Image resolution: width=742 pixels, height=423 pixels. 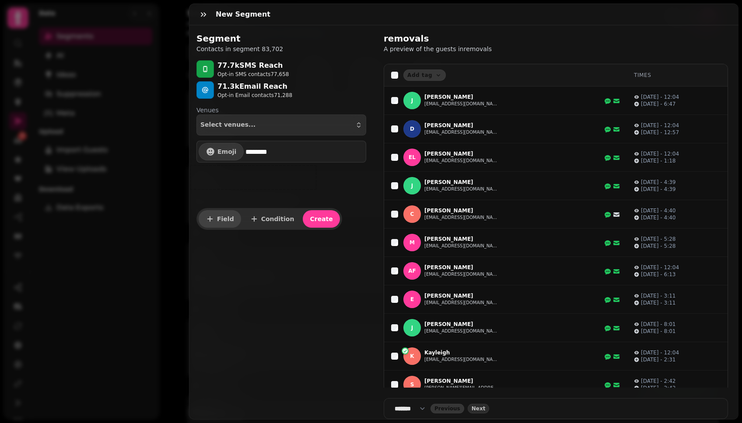 What do you see at coordinates (227, 152) in the screenshot?
I see `span: Emoji` at bounding box center [227, 152].